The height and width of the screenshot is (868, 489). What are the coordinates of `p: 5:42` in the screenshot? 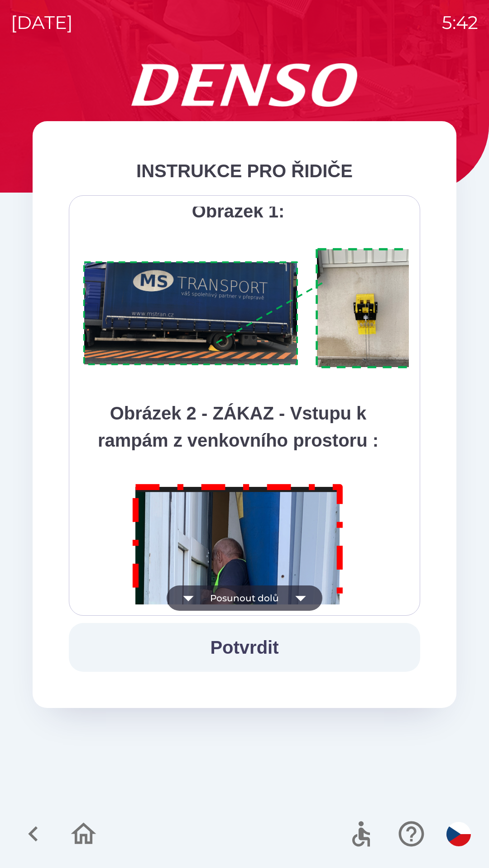 It's located at (460, 22).